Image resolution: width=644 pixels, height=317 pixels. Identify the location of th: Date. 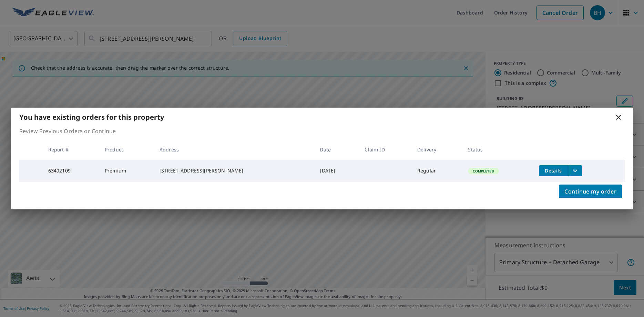
(337, 149).